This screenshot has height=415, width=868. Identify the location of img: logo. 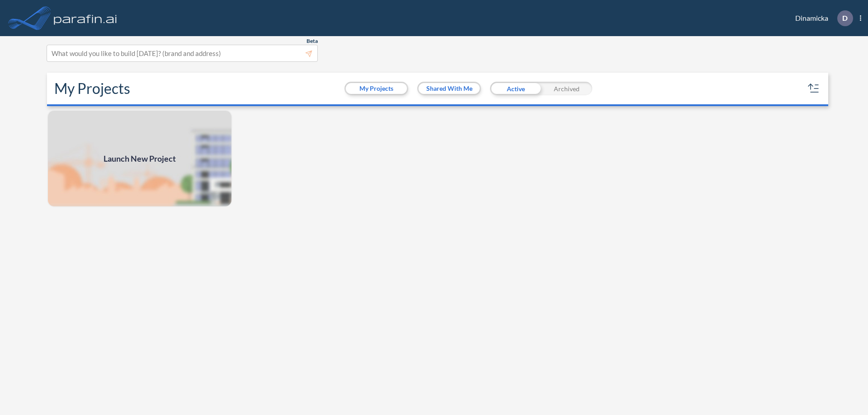
(85, 18).